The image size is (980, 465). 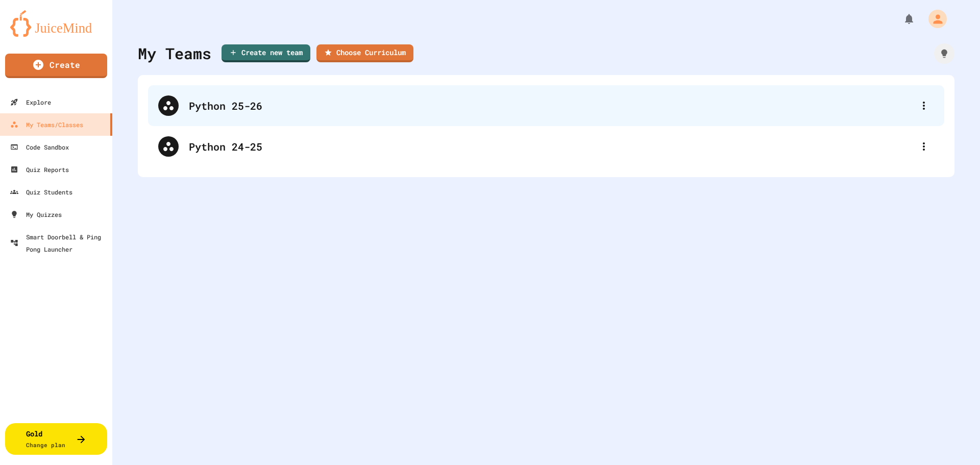 I want to click on div: My Quizzes, so click(x=36, y=214).